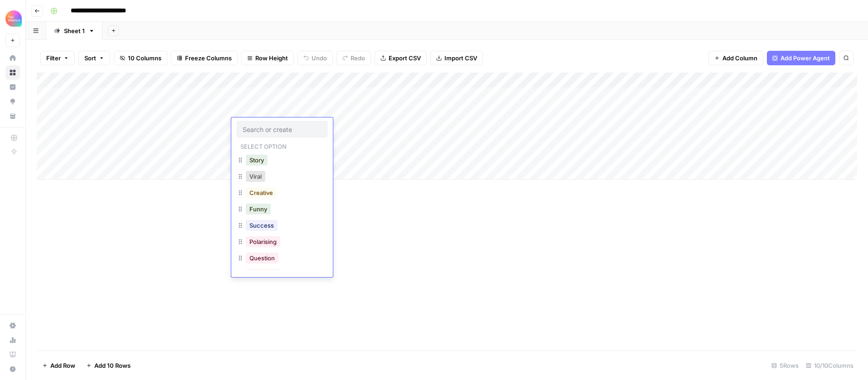  I want to click on button: Question, so click(262, 258).